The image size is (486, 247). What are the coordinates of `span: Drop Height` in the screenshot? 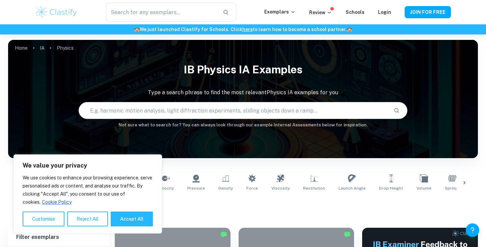 It's located at (391, 188).